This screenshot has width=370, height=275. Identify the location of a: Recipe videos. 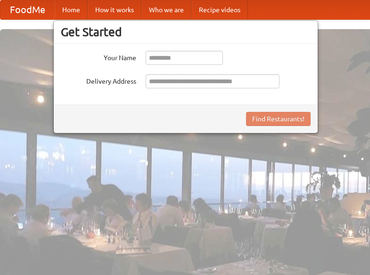
(219, 10).